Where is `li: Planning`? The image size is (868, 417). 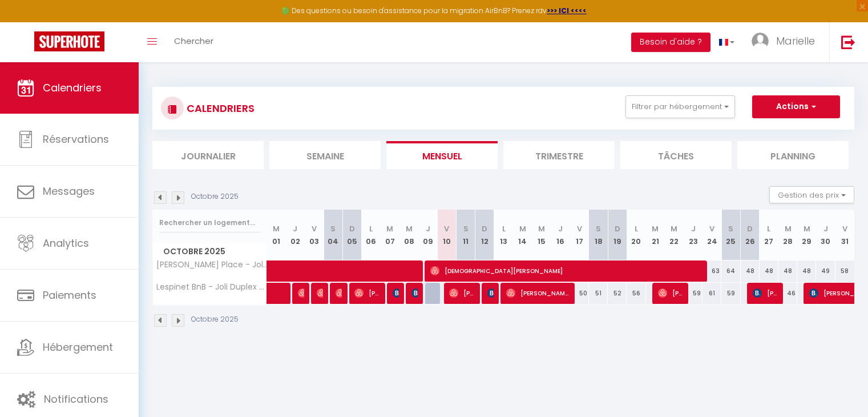
li: Planning is located at coordinates (792, 155).